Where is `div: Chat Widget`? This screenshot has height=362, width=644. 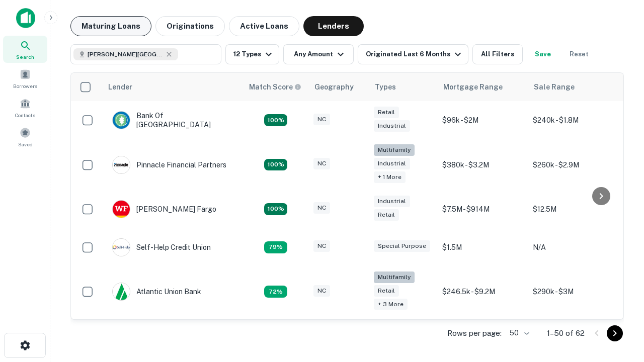 div: Chat Widget is located at coordinates (619, 306).